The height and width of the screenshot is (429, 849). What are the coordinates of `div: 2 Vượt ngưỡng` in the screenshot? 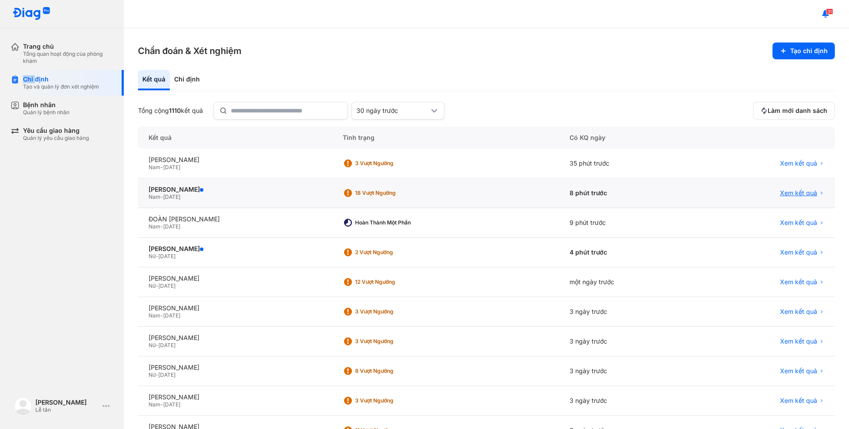 It's located at (391, 252).